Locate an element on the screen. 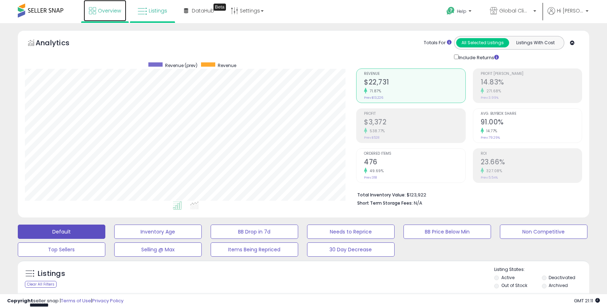  div: Totals For is located at coordinates (438, 43).